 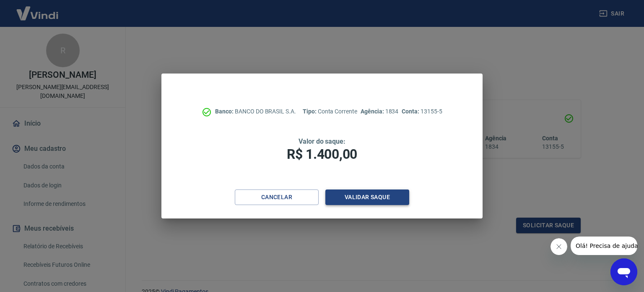 I want to click on p: BANCO DO BRASIL S.A., so click(x=256, y=111).